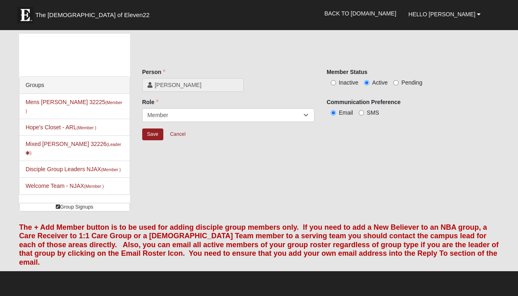 This screenshot has width=518, height=296. What do you see at coordinates (259, 245) in the screenshot?
I see `font: The + Add Member button is to be used for adding disciple group members only. If you need to add ...` at bounding box center [259, 245].